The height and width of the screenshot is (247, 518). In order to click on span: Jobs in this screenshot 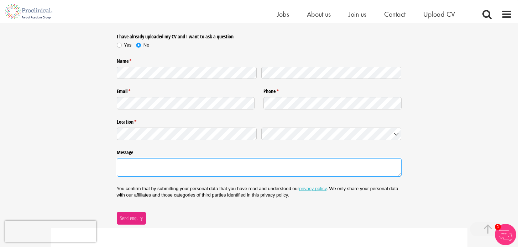, I will do `click(283, 14)`.